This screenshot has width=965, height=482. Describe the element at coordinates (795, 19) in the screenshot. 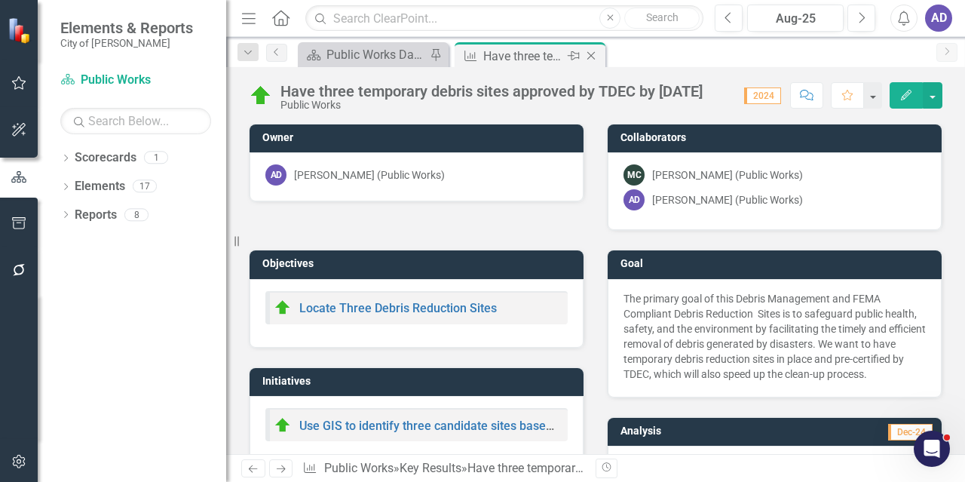

I see `div: Aug-25` at that location.